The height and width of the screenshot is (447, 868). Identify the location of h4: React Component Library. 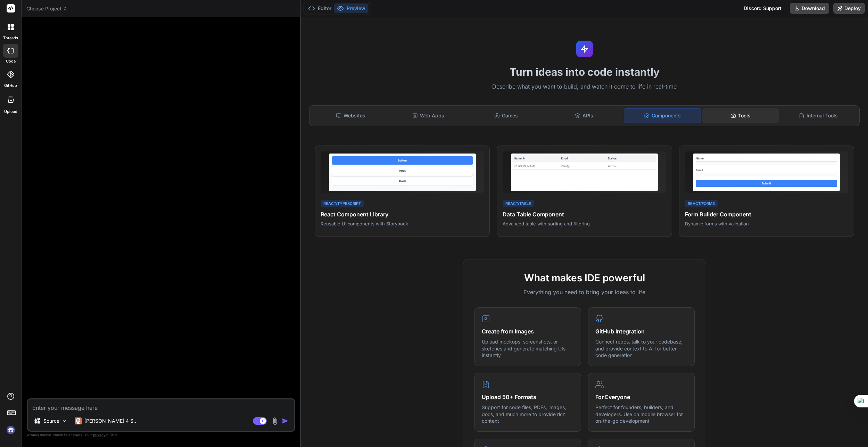
(402, 214).